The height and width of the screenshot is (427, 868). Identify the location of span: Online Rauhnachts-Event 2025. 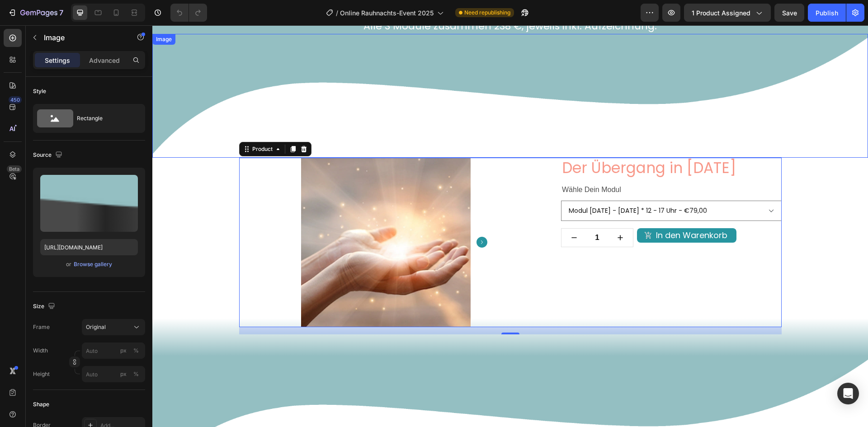
(387, 13).